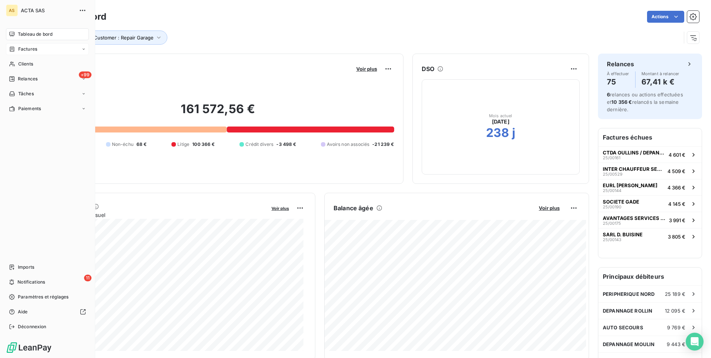 The image size is (711, 358). What do you see at coordinates (650, 220) in the screenshot?
I see `button: AVANTAGES SERVICES - AOD SARL25/001753 991 €` at bounding box center [650, 220].